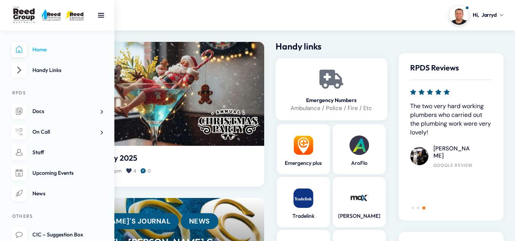 This screenshot has height=241, width=515. I want to click on span: Handy Links, so click(47, 70).